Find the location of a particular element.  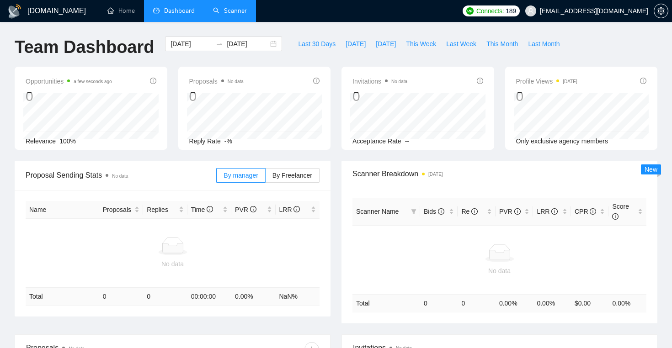

button: setting is located at coordinates (661, 11).